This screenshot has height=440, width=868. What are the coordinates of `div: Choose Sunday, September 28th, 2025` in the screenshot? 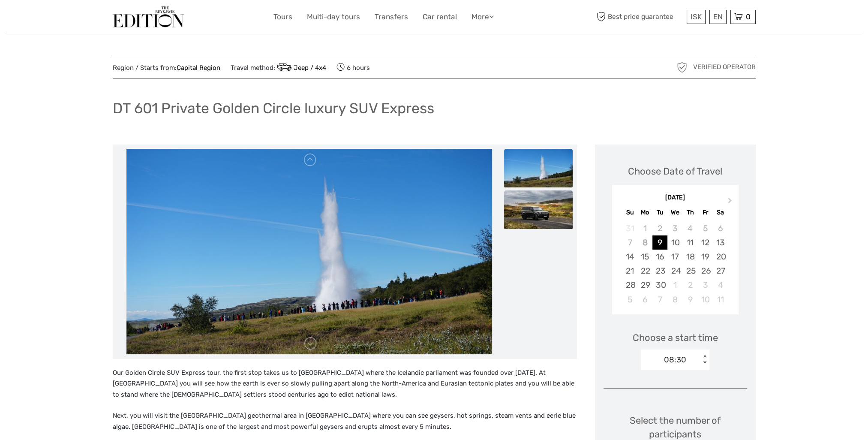 It's located at (630, 285).